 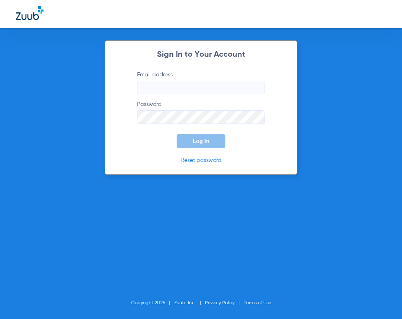 What do you see at coordinates (153, 303) in the screenshot?
I see `li: Copyright 2025` at bounding box center [153, 303].